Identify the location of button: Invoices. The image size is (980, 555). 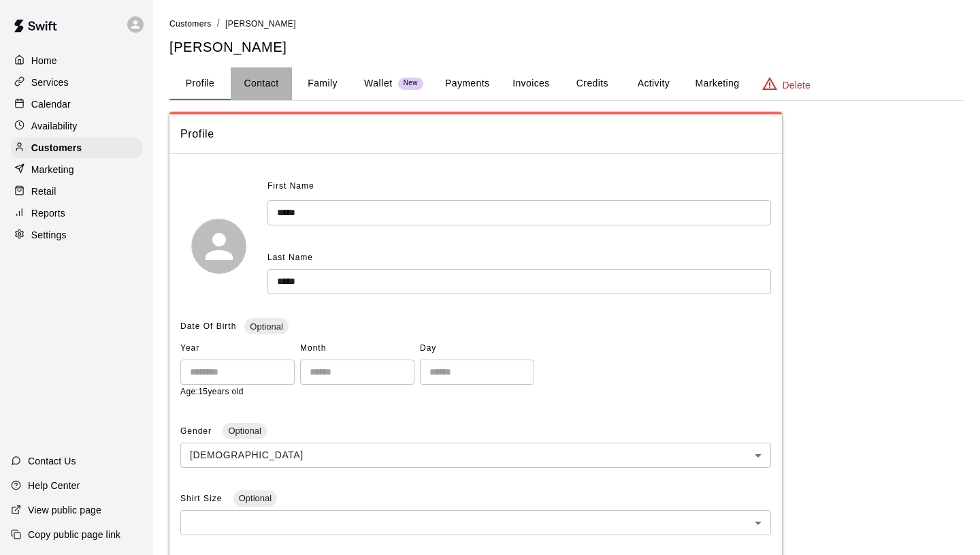
(531, 84).